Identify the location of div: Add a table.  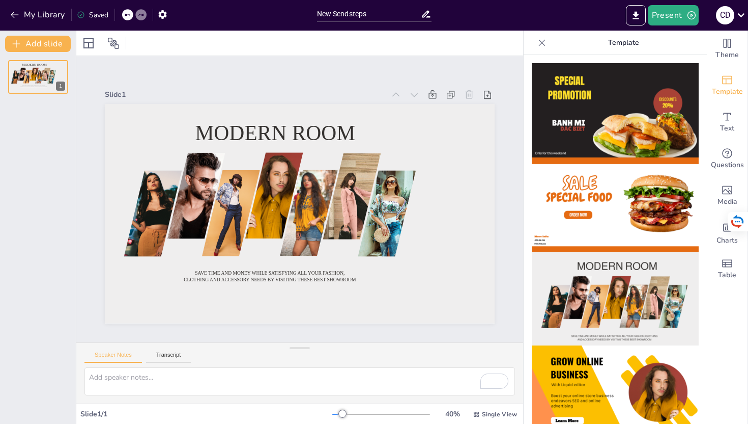
(728, 269).